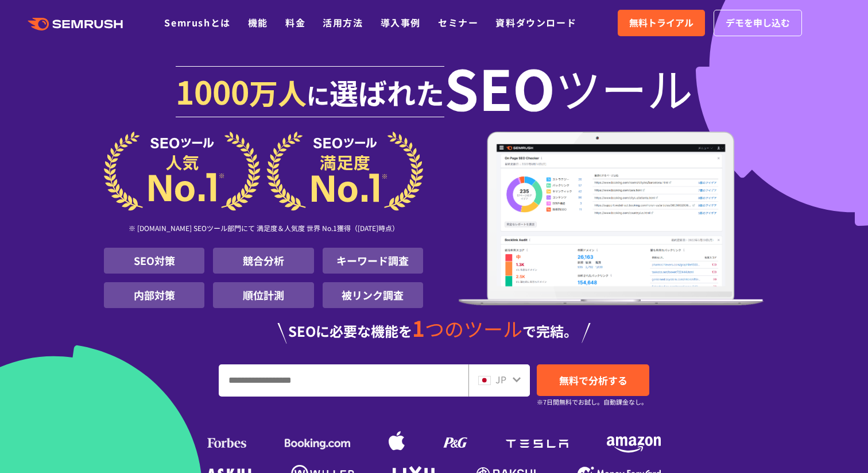 The width and height of the screenshot is (868, 473). Describe the element at coordinates (550, 330) in the screenshot. I see `span: で完結。` at that location.